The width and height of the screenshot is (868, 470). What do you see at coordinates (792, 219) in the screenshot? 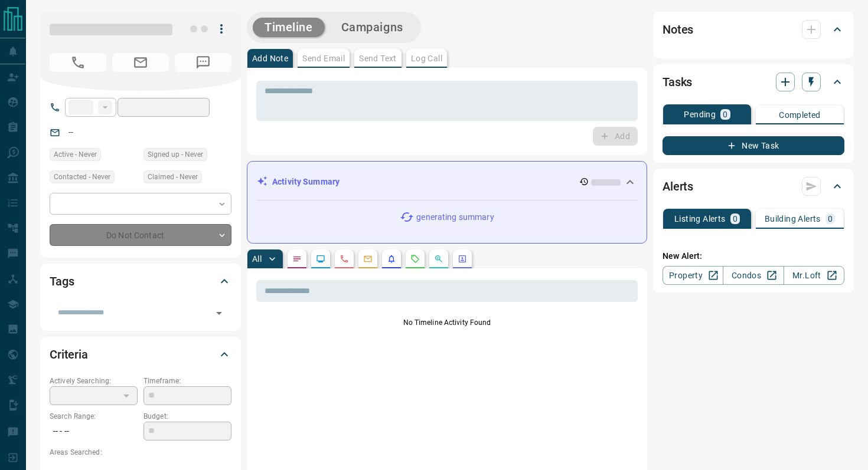
I see `p: Building Alerts` at bounding box center [792, 219].